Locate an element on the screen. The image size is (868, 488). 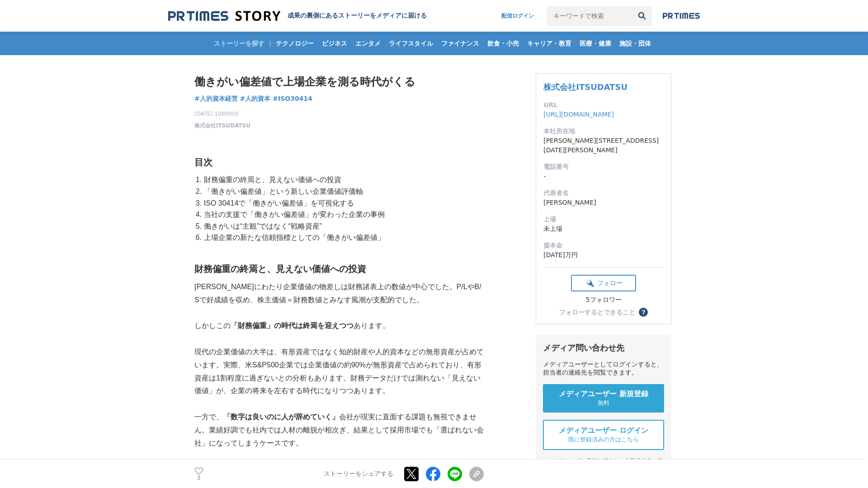
dt: 電話番号 is located at coordinates (603, 167).